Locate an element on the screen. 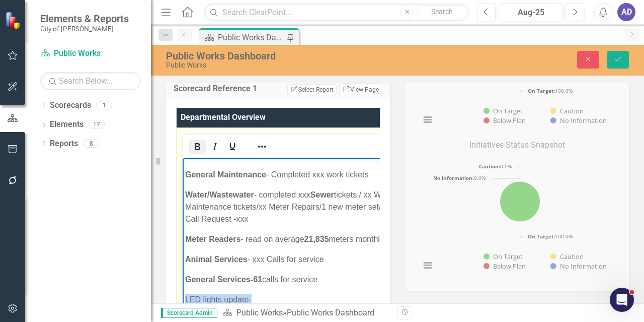 The image size is (644, 322). button: Underline is located at coordinates (232, 146).